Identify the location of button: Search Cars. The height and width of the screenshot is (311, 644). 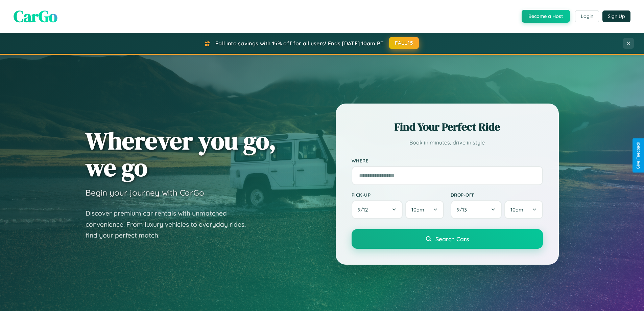
(447, 239).